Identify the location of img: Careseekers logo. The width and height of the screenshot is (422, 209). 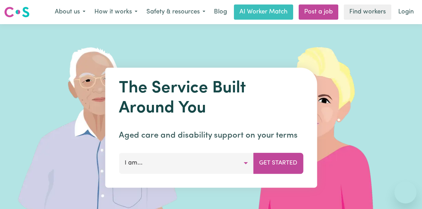
(17, 12).